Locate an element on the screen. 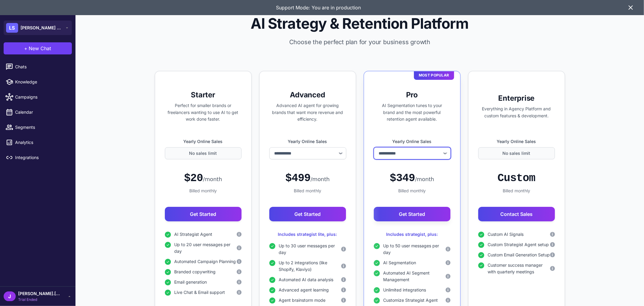 The image size is (644, 306). button: +New Chat is located at coordinates (38, 48).